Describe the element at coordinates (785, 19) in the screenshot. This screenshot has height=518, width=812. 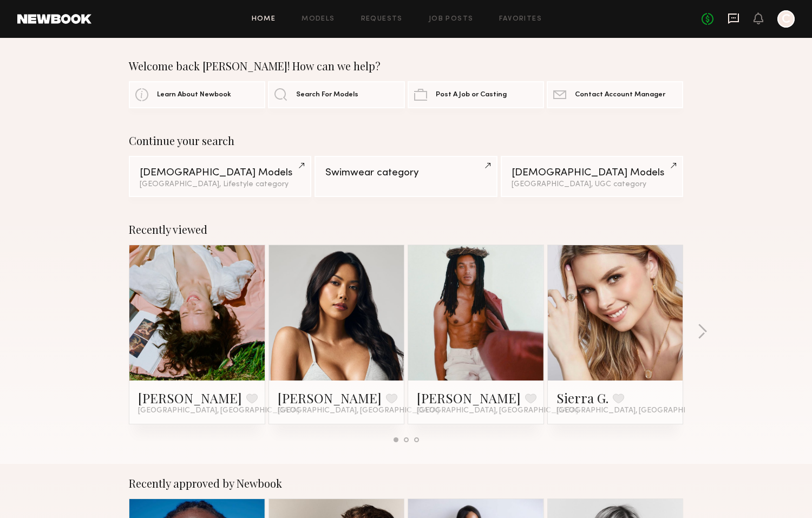
I see `a: C` at that location.